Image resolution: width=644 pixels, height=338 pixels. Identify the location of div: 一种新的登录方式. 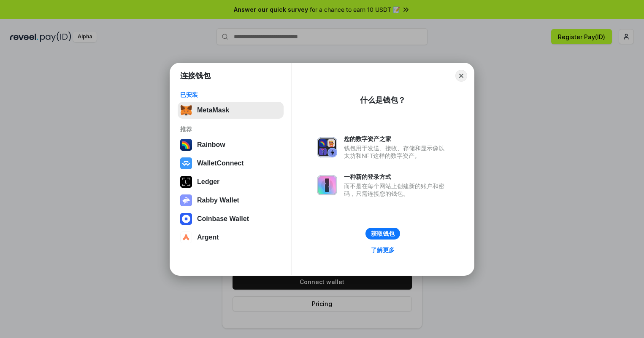
(396, 177).